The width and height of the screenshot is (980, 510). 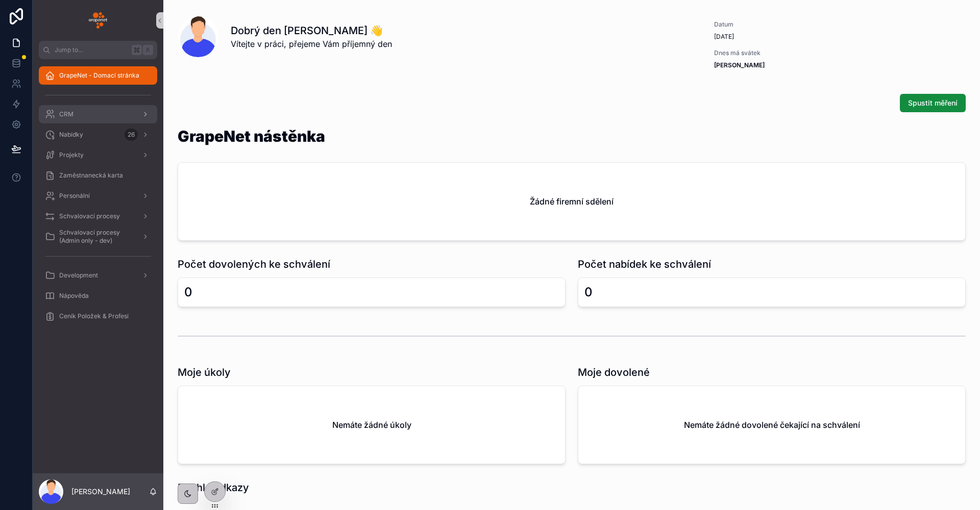 What do you see at coordinates (71, 155) in the screenshot?
I see `span: Projekty` at bounding box center [71, 155].